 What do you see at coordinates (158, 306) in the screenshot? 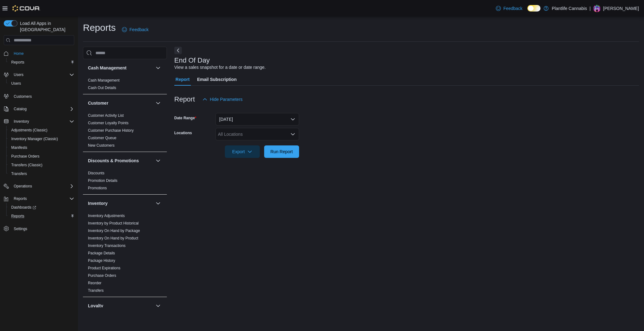
I see `button: Loyalty` at bounding box center [158, 306].